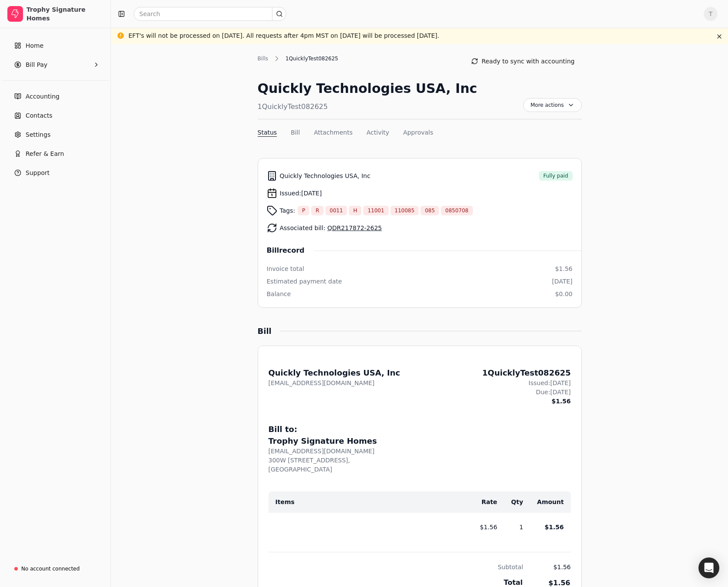 The image size is (728, 587). Describe the element at coordinates (55, 97) in the screenshot. I see `a: Accounting` at that location.